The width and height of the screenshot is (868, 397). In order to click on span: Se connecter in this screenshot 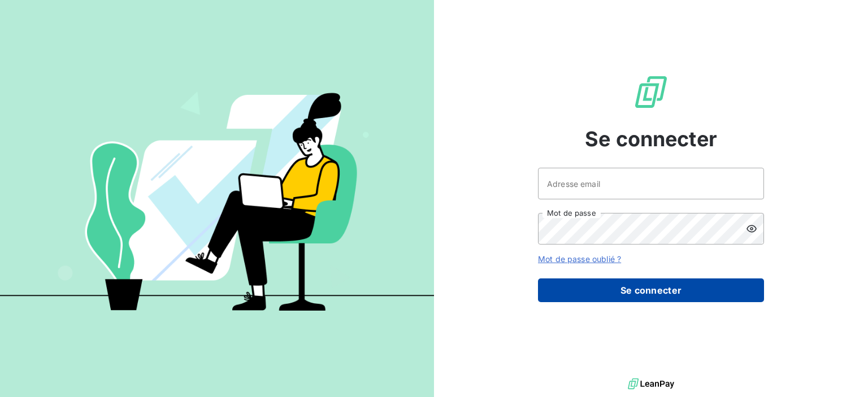, I will do `click(651, 139)`.